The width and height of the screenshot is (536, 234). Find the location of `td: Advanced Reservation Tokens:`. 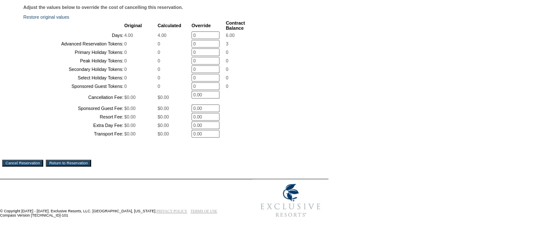

td: Advanced Reservation Tokens: is located at coordinates (74, 44).